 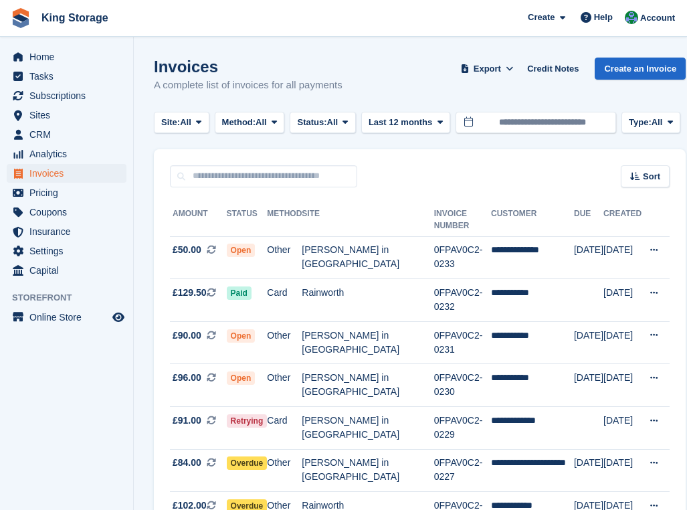 What do you see at coordinates (406, 122) in the screenshot?
I see `button: Last 12 months` at bounding box center [406, 122].